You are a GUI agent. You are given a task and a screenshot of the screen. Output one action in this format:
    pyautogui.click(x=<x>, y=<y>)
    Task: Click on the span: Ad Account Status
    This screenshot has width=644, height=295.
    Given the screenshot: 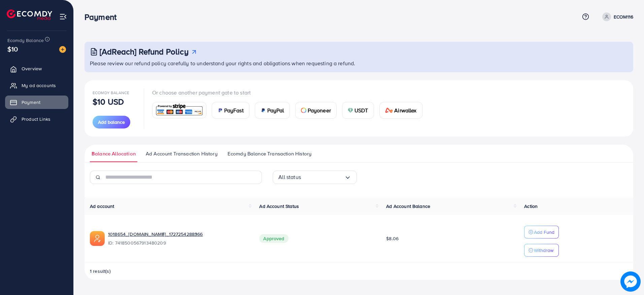 What is the action you would take?
    pyautogui.click(x=279, y=206)
    